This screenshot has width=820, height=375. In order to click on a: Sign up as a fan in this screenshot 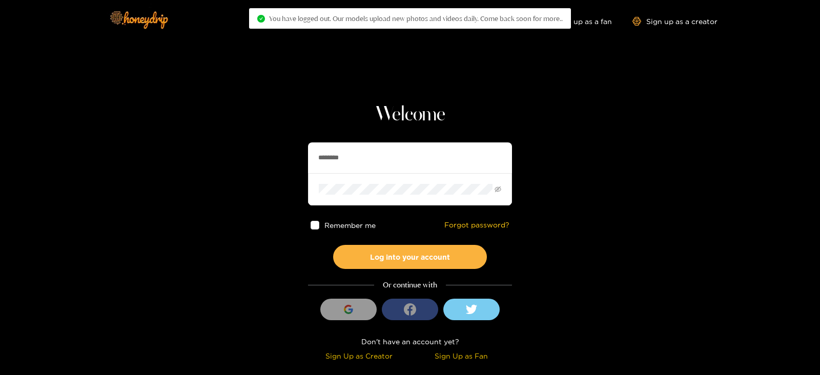, I will do `click(576, 21)`.